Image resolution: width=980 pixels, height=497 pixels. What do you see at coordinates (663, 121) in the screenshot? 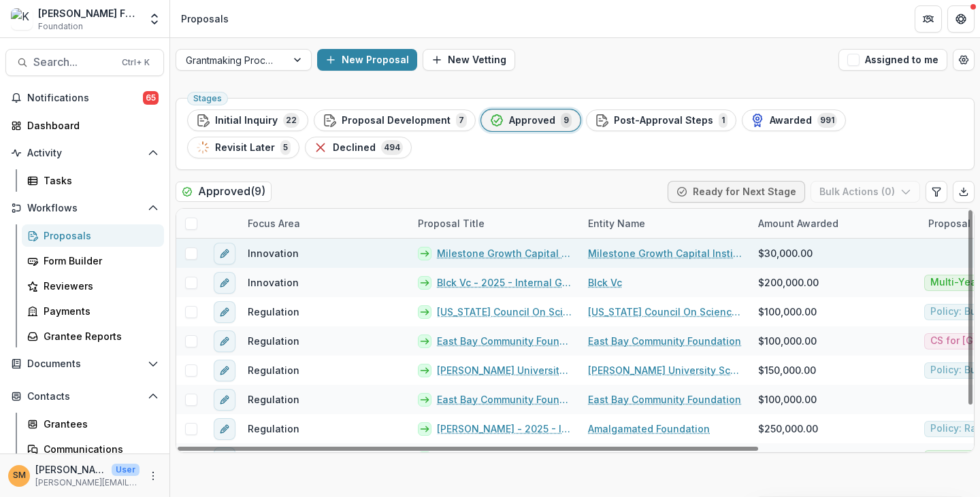
I see `span: Post-Approval Steps` at bounding box center [663, 121].